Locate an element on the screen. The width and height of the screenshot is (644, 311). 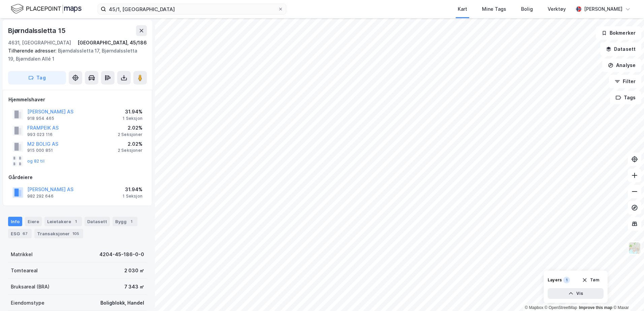
div: 915 000 851 is located at coordinates (40, 150).